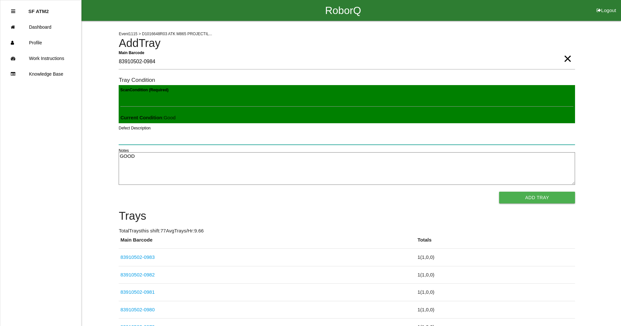 The image size is (621, 326). Describe the element at coordinates (165, 34) in the screenshot. I see `span: Event 1115 > D1016648R03 ATK M865 PROJECTIL...` at that location.